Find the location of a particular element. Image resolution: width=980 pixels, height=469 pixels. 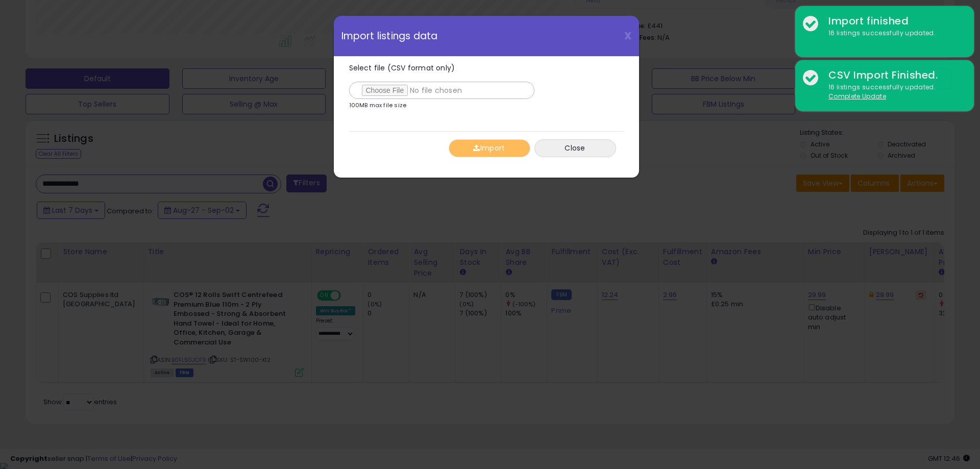

p: 100MB max file size is located at coordinates (378, 105).